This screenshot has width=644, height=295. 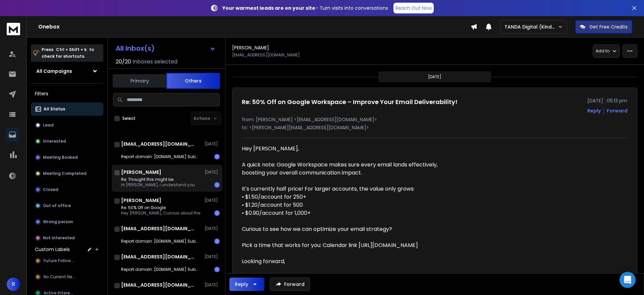 I want to click on button: No Current Need, so click(x=67, y=277).